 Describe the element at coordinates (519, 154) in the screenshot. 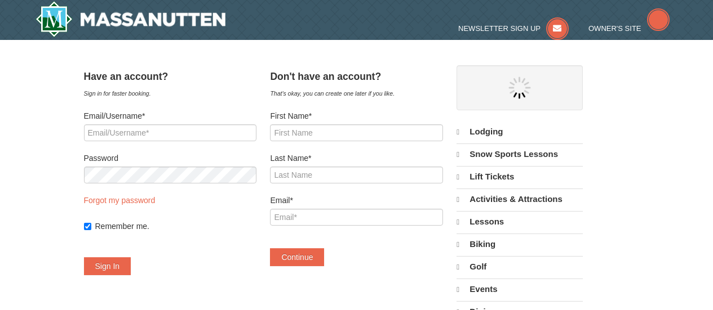

I see `a: Snow Sports Lessons` at that location.